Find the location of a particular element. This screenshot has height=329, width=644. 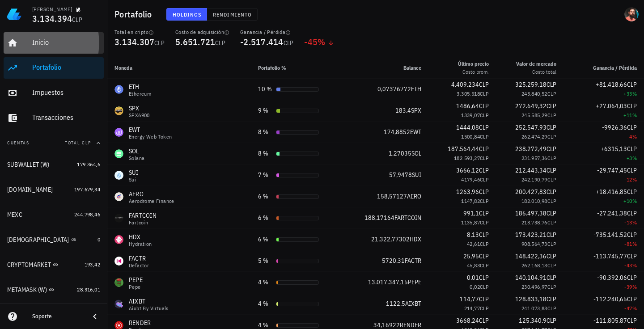

span: +27.064,03 is located at coordinates (611, 106).